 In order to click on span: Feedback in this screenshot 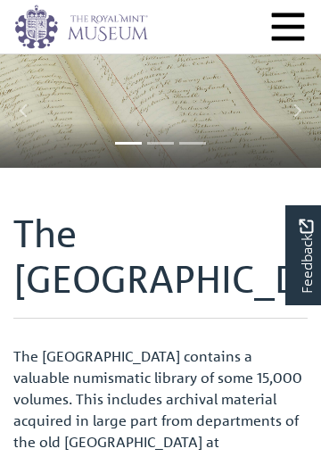, I will do `click(306, 256)`.